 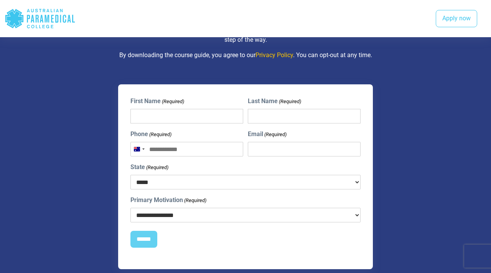 I want to click on label: First Name, so click(x=157, y=101).